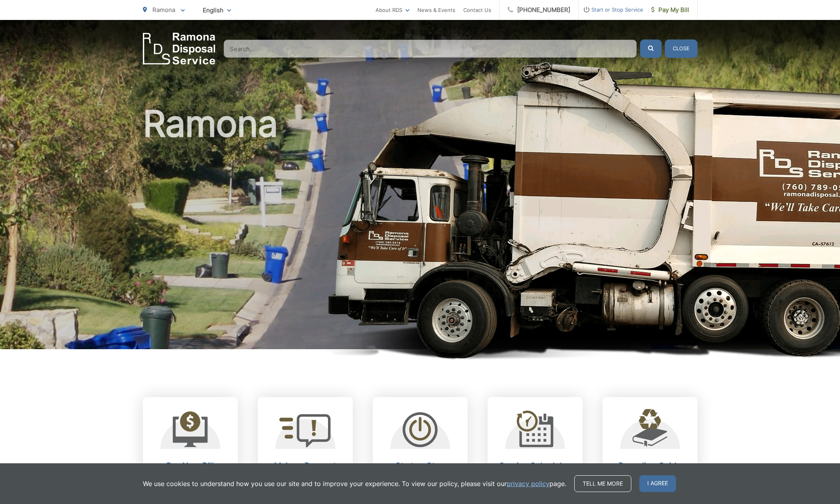  What do you see at coordinates (305, 466) in the screenshot?
I see `h2: Make a Request` at bounding box center [305, 466].